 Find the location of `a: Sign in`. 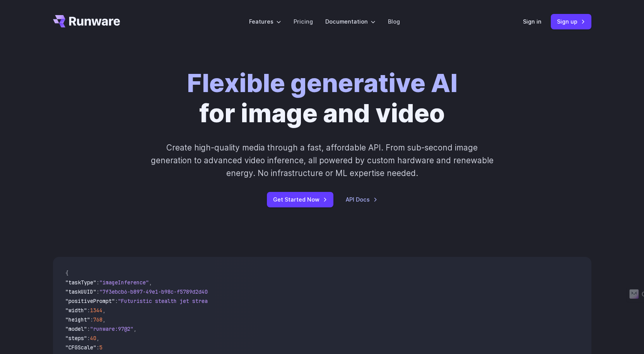

a: Sign in is located at coordinates (532, 21).